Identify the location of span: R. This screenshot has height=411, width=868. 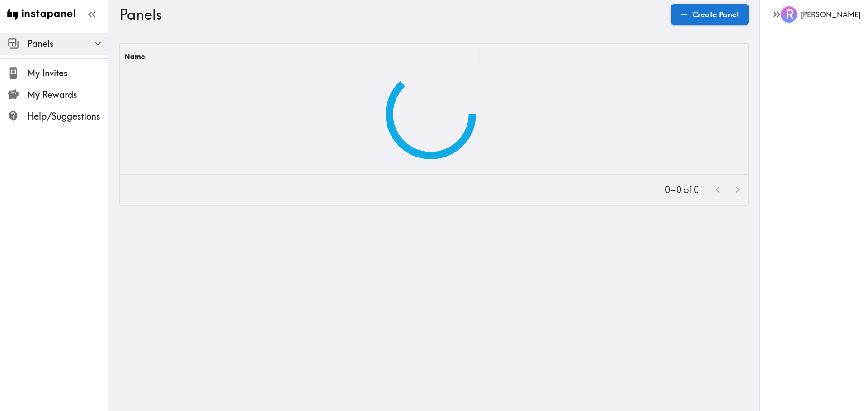
(789, 15).